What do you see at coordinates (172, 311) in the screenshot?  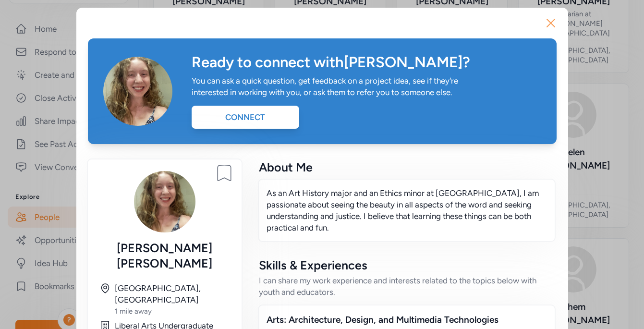 I see `div: 1 mile away` at bounding box center [172, 311].